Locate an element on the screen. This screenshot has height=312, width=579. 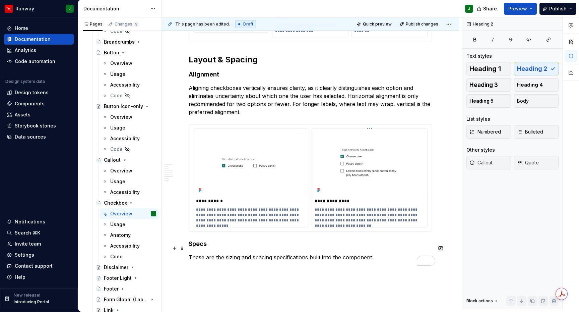
span: Publish changes is located at coordinates (422, 24).